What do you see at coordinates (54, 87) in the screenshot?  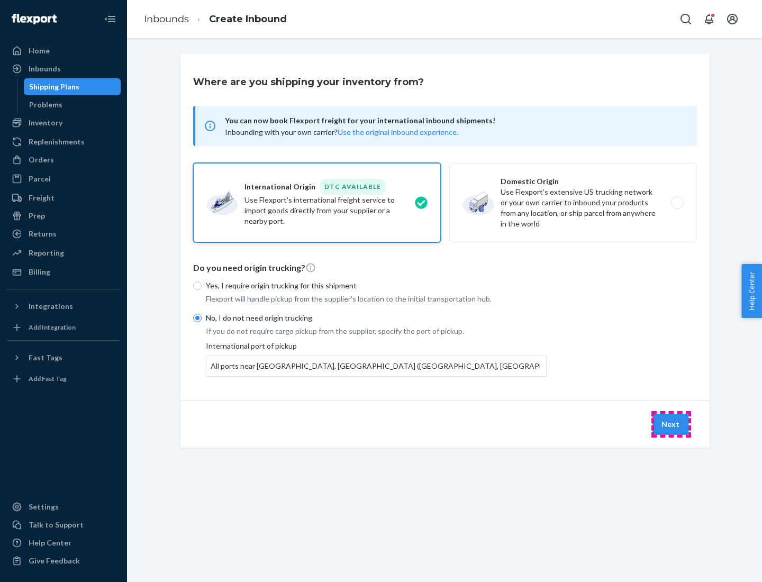 I see `div: Shipping Plans` at bounding box center [54, 87].